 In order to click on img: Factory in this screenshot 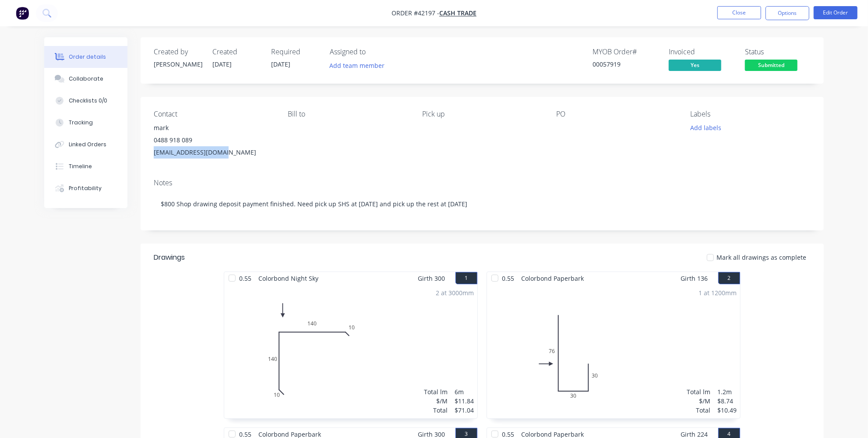, I will do `click(22, 13)`.